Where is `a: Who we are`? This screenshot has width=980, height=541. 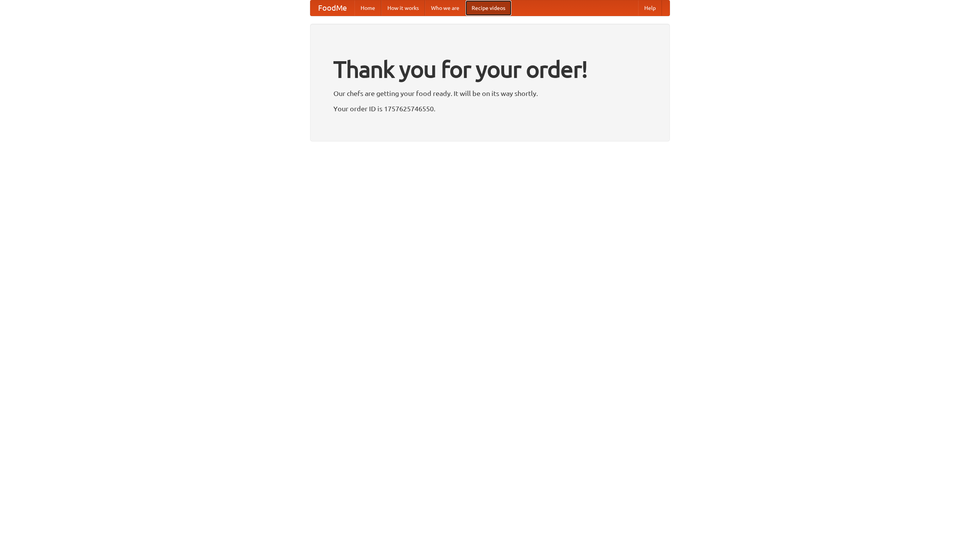 a: Who we are is located at coordinates (445, 8).